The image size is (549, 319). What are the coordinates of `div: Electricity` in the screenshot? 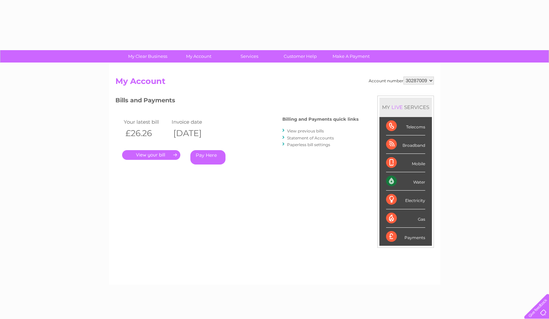 It's located at (406, 200).